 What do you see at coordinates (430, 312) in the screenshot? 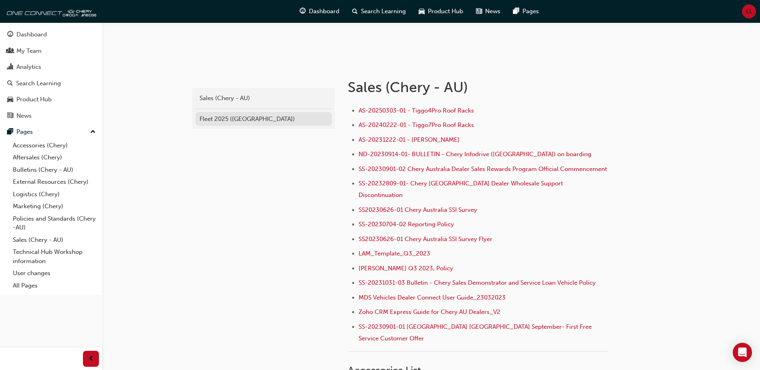
I see `span: Zoho CRM Express Guide for Chery AU Dealers_V2` at bounding box center [430, 312].